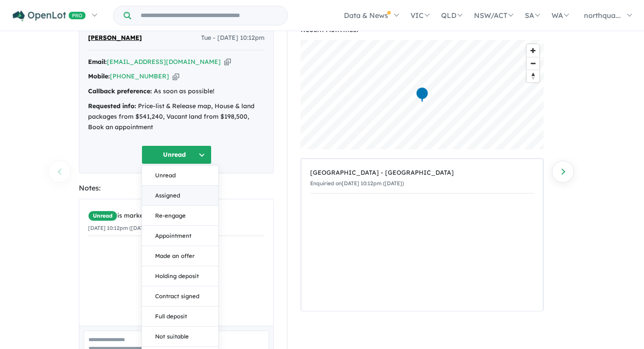 The height and width of the screenshot is (349, 644). Describe the element at coordinates (422, 95) in the screenshot. I see `canvas: Map` at that location.